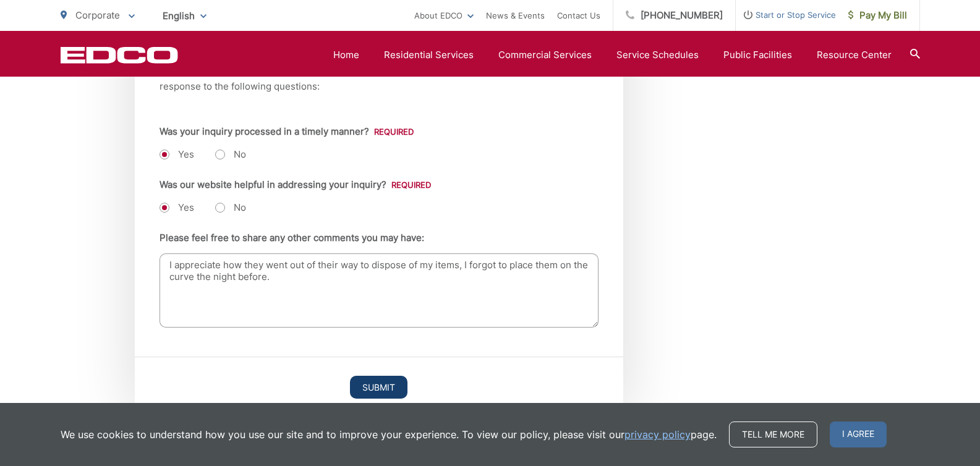 The image size is (980, 466). What do you see at coordinates (286, 132) in the screenshot?
I see `label: Was your inquiry processed in a timely manner?` at bounding box center [286, 132].